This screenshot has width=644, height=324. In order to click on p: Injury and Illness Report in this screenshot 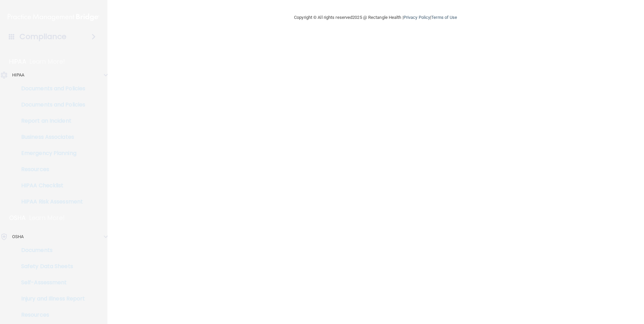, I will do `click(50, 298)`.